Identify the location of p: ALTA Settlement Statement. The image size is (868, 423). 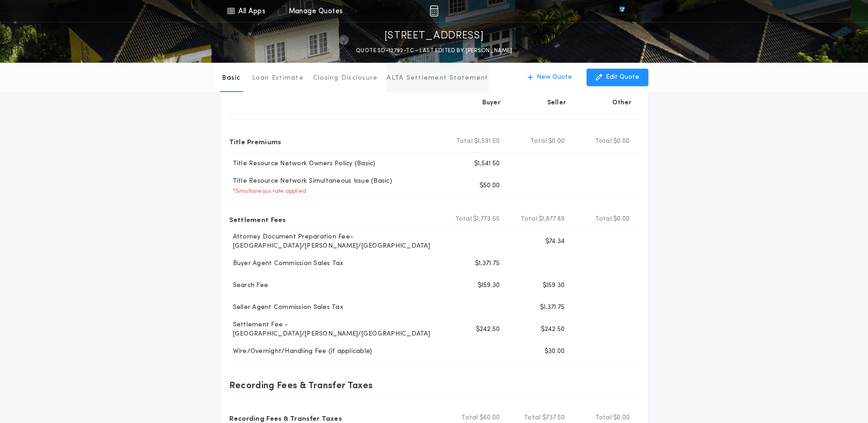
(437, 78).